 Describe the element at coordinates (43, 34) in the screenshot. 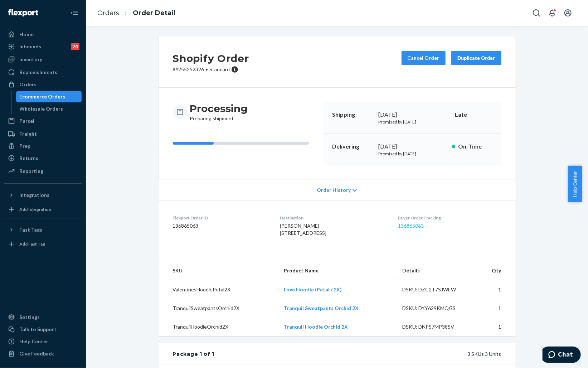

I see `a: Home` at that location.